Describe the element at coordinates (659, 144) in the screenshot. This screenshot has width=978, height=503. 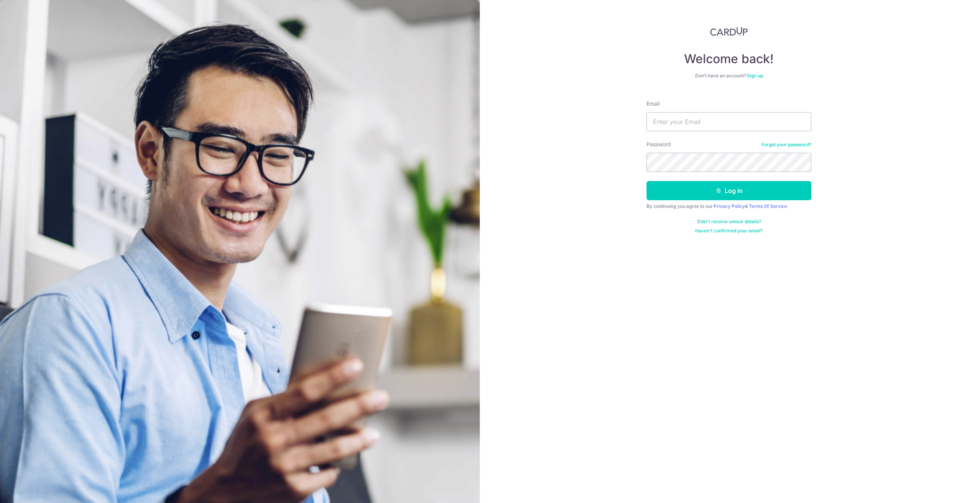
I see `label: Password` at that location.